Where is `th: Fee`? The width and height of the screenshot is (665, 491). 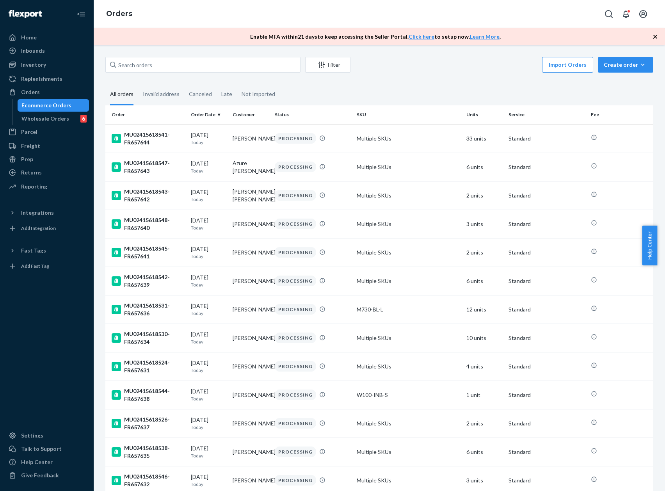
th: Fee is located at coordinates (621, 115).